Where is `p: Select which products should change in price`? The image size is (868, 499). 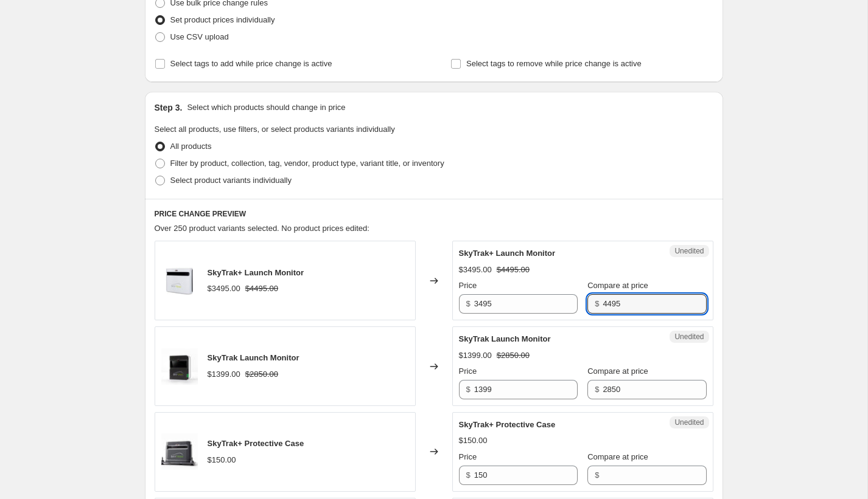 p: Select which products should change in price is located at coordinates (266, 108).